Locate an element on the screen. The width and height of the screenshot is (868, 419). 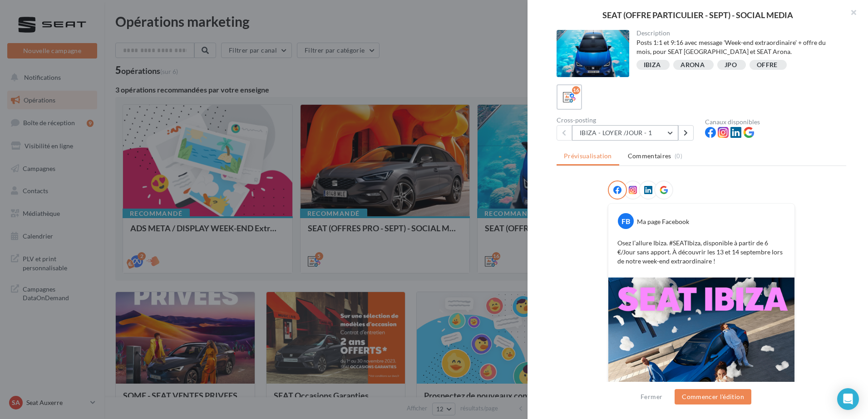
div: Posts 1:1 et 9:16 avec message 'Week-end extraordinaire' + offre du mois, pour SEAT [GEOGRAPHIC_D... is located at coordinates (737, 47).